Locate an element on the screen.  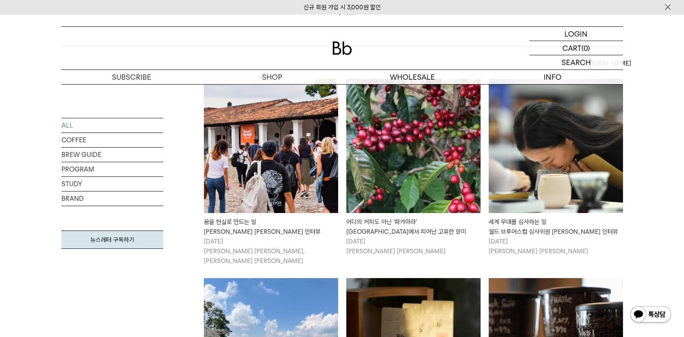
img: 카카오톡 채널 1:1 채팅 버튼 is located at coordinates (650, 315).